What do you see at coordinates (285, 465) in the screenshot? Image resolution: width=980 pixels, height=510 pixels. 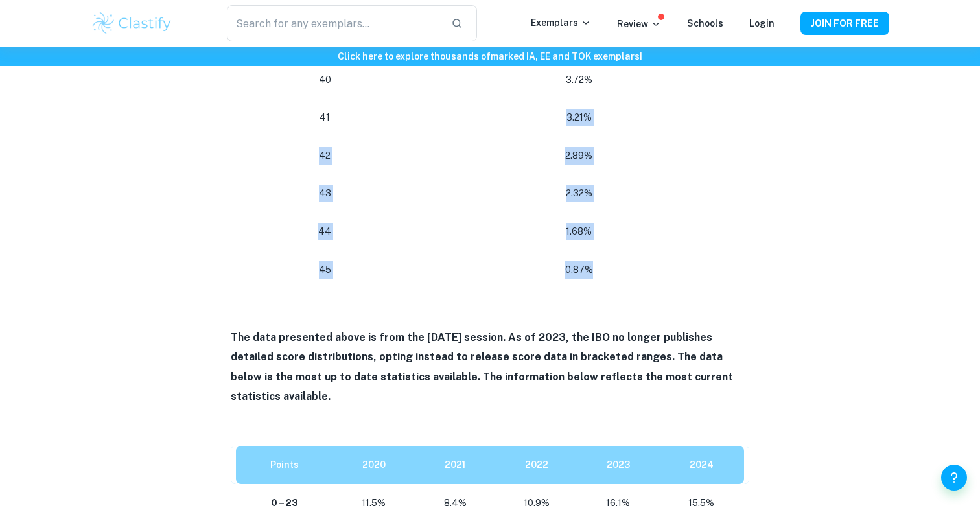 I see `p: Points` at bounding box center [285, 465].